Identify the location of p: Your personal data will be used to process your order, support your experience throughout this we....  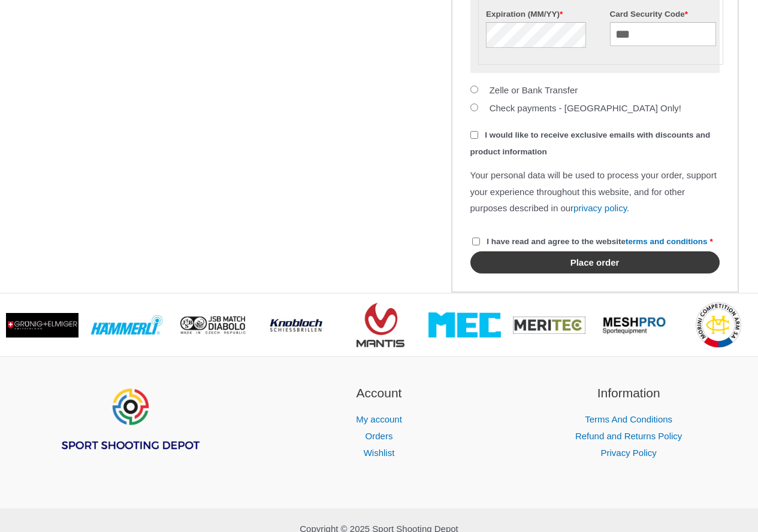
(594, 192).